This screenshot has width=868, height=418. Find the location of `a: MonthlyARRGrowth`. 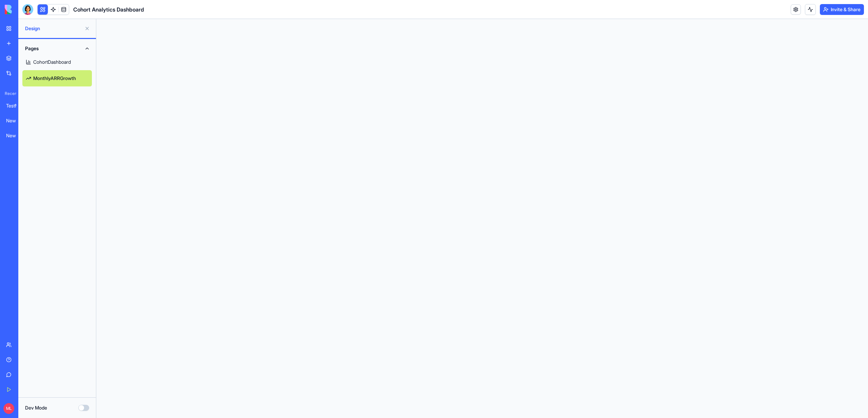

a: MonthlyARRGrowth is located at coordinates (57, 79).